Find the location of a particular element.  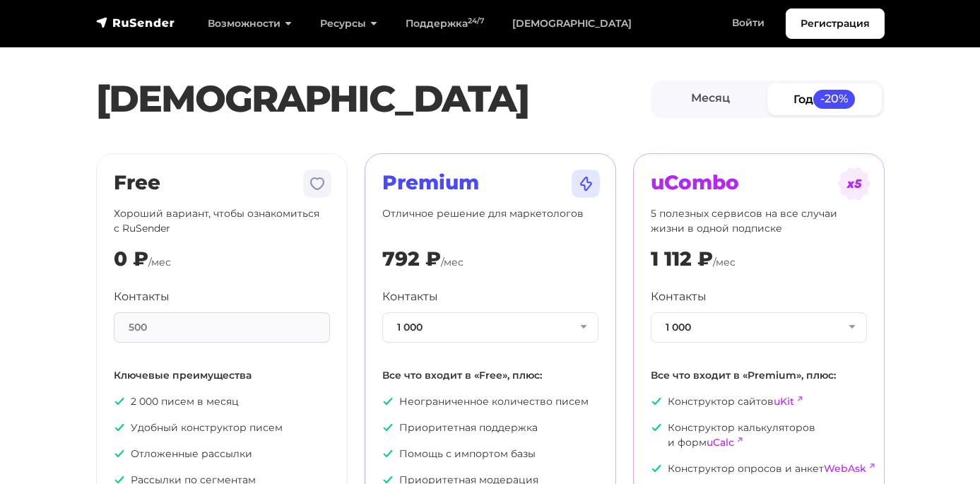

p: Все что входит в «Free», плюс: is located at coordinates (491, 375).